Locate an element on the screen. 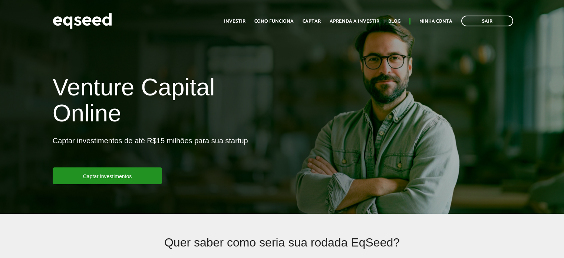 The height and width of the screenshot is (258, 564). a: Captar investimentos is located at coordinates (108, 175).